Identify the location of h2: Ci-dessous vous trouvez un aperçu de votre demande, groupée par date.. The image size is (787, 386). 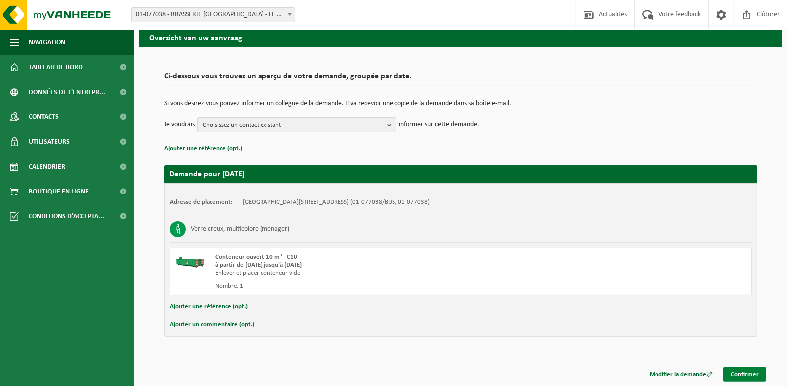
(461, 79).